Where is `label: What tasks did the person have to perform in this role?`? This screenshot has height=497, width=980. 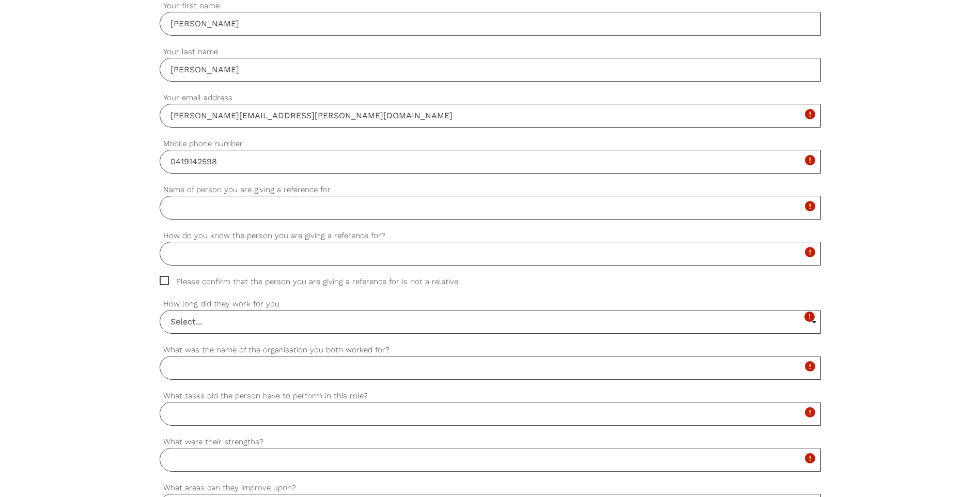 label: What tasks did the person have to perform in this role? is located at coordinates (490, 396).